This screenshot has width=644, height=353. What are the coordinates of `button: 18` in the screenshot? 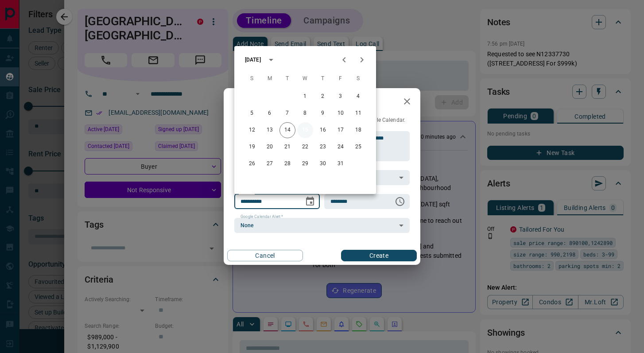 It's located at (358, 130).